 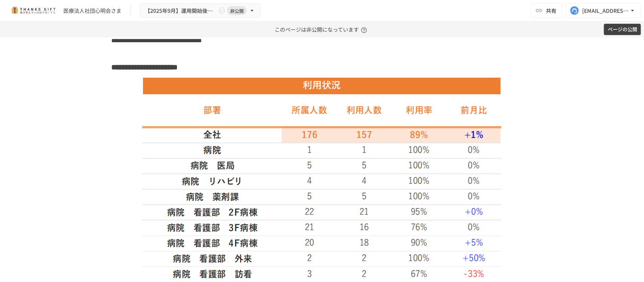 I want to click on span: 非公開, so click(x=237, y=11).